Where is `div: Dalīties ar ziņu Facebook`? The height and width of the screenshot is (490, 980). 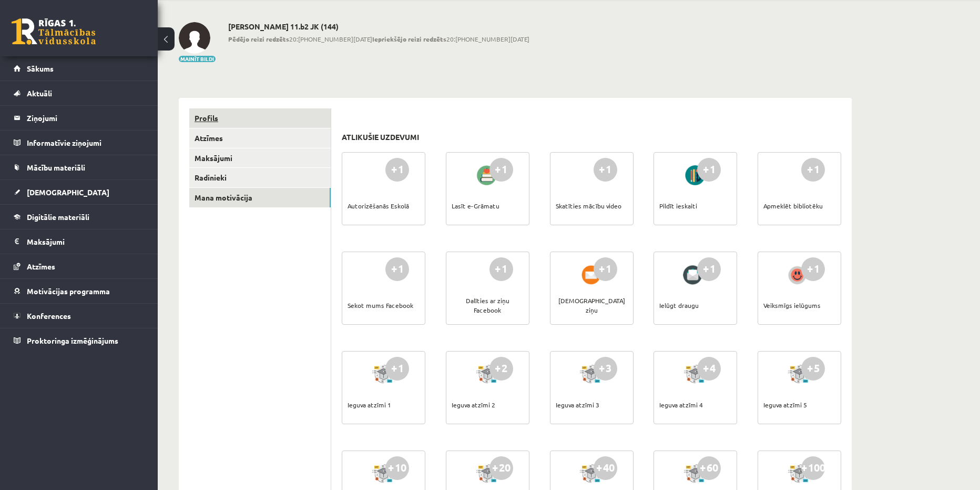
div: Dalīties ar ziņu Facebook is located at coordinates (487, 305).